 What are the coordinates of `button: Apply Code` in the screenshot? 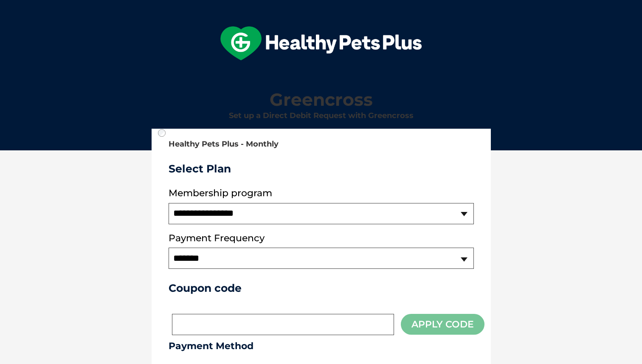 It's located at (442, 324).